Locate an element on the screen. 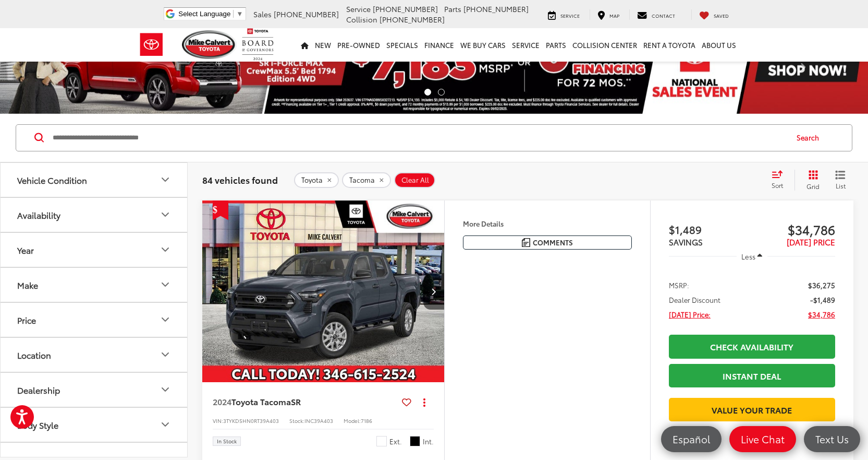 Image resolution: width=868 pixels, height=460 pixels. button: Clear All is located at coordinates (415, 180).